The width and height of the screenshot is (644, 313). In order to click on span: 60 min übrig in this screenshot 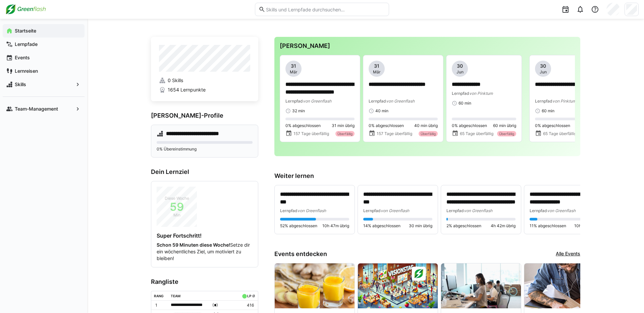, I will do `click(504, 126)`.